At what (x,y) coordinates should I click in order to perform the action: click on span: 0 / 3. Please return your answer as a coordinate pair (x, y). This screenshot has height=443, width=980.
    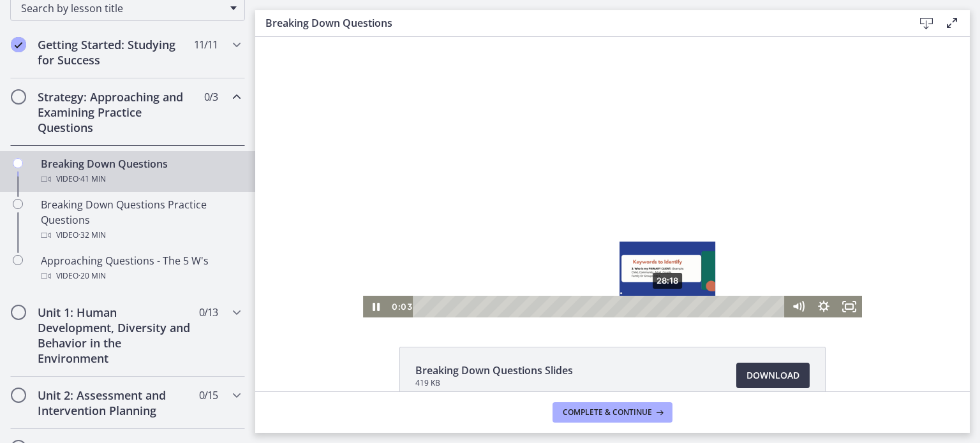
    Looking at the image, I should click on (210, 97).